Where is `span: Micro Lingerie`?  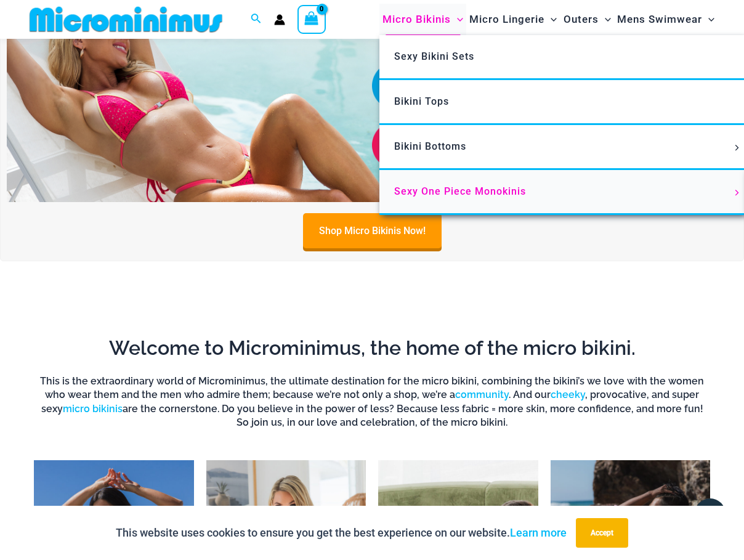
span: Micro Lingerie is located at coordinates (507, 19).